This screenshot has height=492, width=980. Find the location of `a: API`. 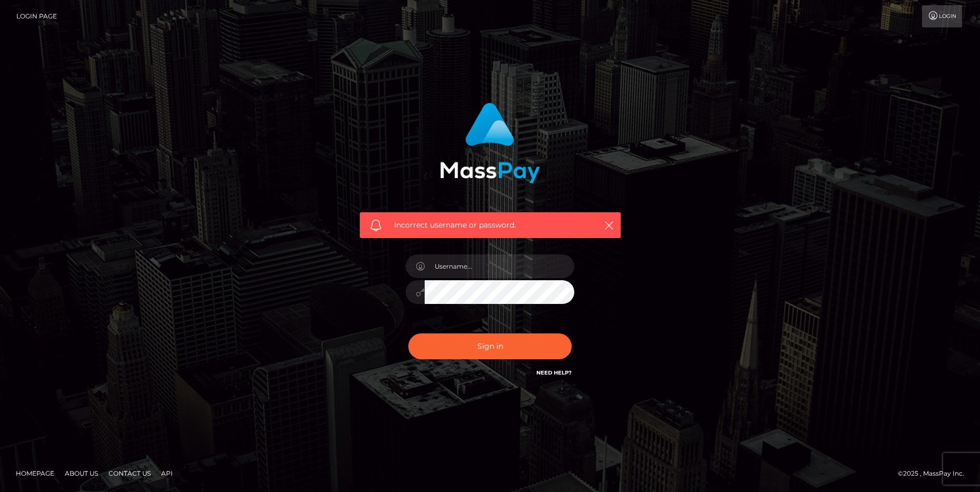

a: API is located at coordinates (167, 473).